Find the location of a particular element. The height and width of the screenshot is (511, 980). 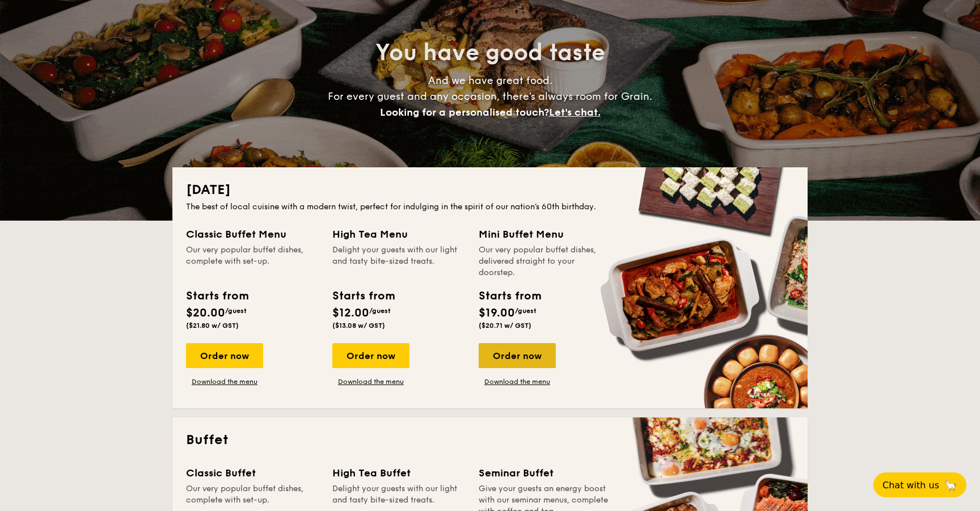

h2: Buffet is located at coordinates (490, 440).